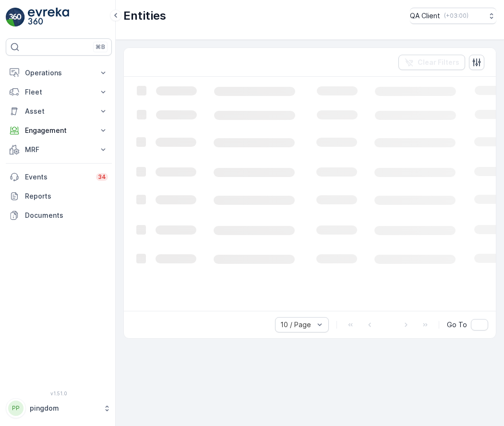 This screenshot has width=504, height=426. I want to click on p: Asset, so click(59, 111).